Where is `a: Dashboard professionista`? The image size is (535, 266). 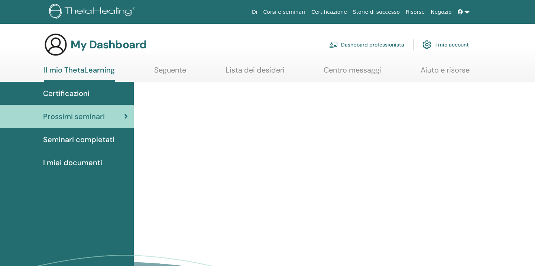
a: Dashboard professionista is located at coordinates (367, 45).